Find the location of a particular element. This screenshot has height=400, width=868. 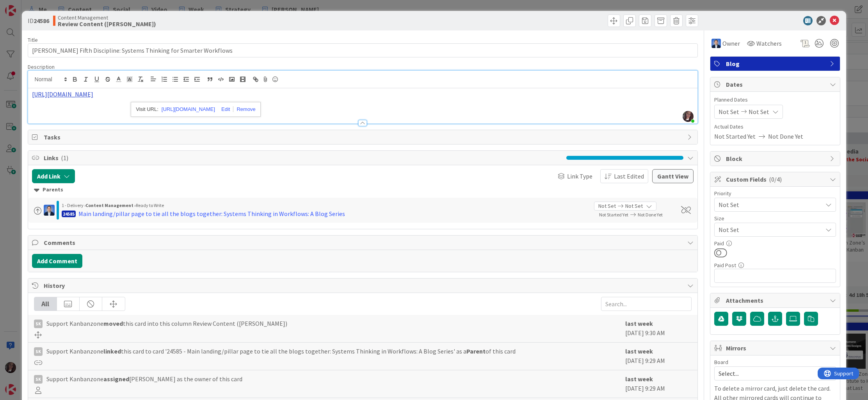

span: Board is located at coordinates (721, 362).